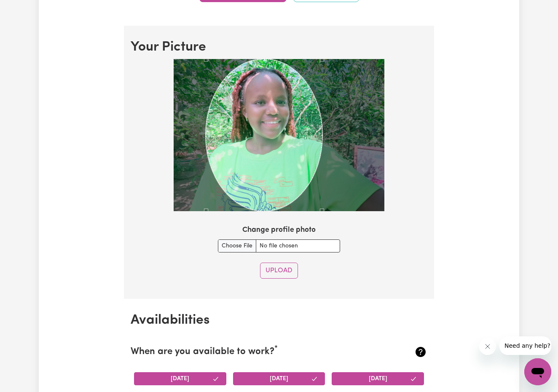 The height and width of the screenshot is (392, 558). What do you see at coordinates (279, 47) in the screenshot?
I see `h2: Your Picture` at bounding box center [279, 47].